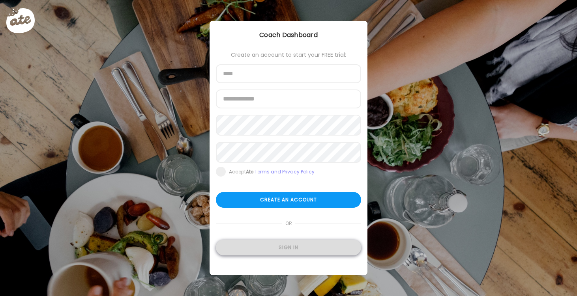 The image size is (577, 296). I want to click on div: Accept, so click(272, 172).